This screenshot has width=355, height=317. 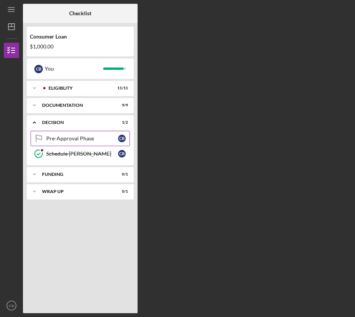 I want to click on div: Documentation, so click(x=75, y=105).